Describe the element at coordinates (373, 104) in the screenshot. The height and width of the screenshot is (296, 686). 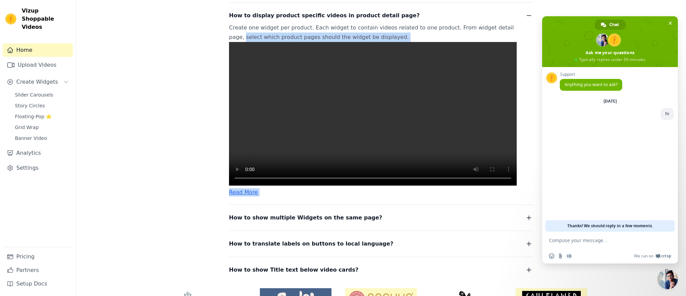
I see `p: Create one widget per product. Each widget to contain videos related to one product. From widget ...` at that location.